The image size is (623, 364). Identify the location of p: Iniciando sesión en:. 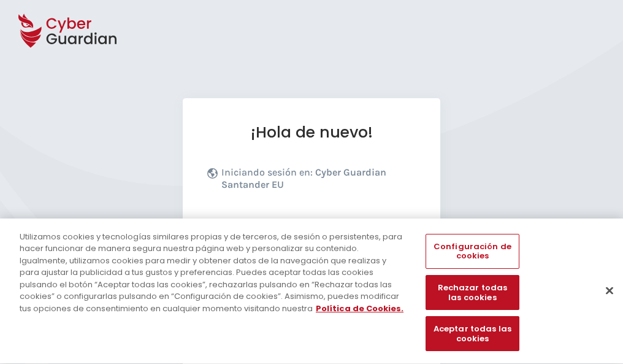
(317, 182).